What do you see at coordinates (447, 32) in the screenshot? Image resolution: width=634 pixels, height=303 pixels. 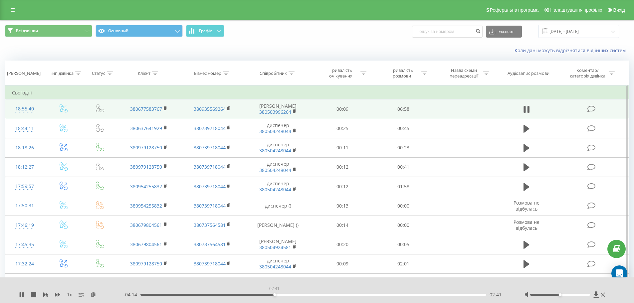 I see `input: Пошук за номером` at bounding box center [447, 32].